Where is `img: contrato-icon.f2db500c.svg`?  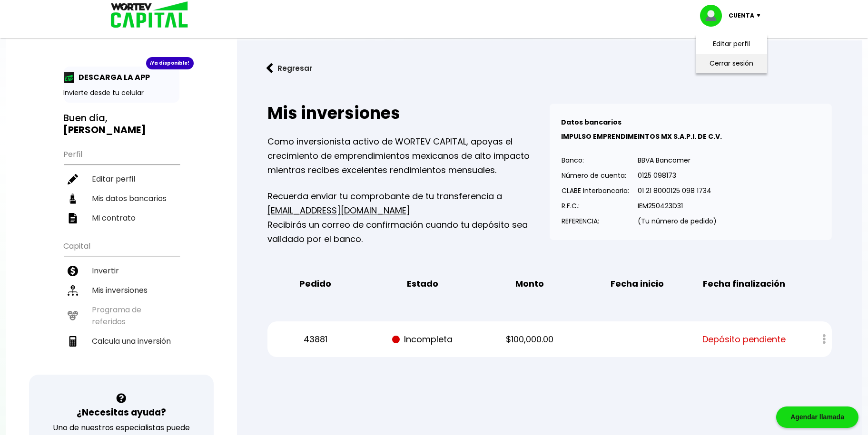
img: contrato-icon.f2db500c.svg is located at coordinates (73, 218).